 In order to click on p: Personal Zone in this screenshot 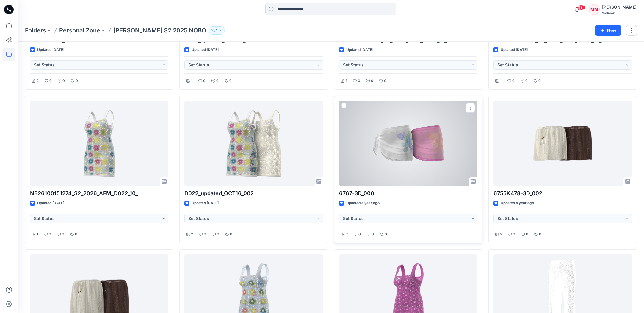, I will do `click(80, 30)`.